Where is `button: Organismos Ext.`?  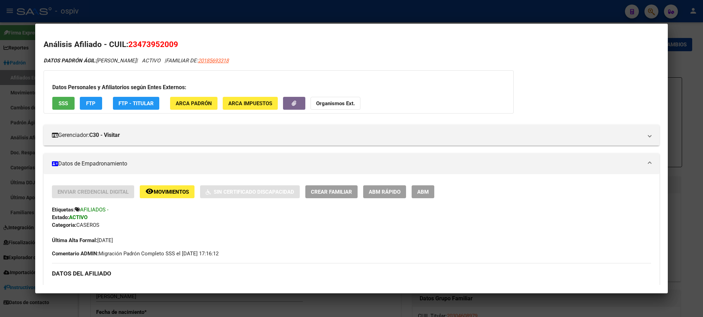 button: Organismos Ext. is located at coordinates (335, 103).